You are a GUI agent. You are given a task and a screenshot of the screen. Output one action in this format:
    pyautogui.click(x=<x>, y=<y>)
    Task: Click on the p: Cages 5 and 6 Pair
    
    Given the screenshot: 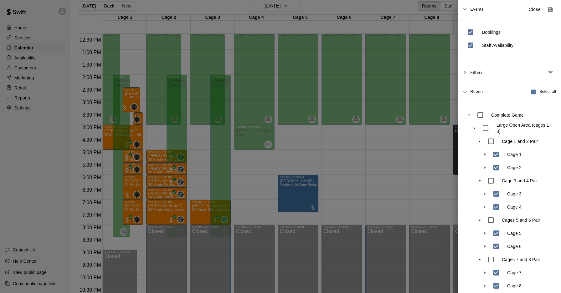 What is the action you would take?
    pyautogui.click(x=521, y=220)
    